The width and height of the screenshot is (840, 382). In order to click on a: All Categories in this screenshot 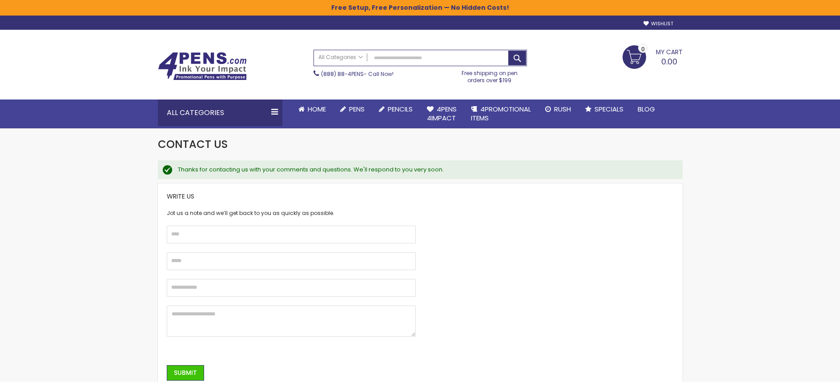, I will do `click(341, 57)`.